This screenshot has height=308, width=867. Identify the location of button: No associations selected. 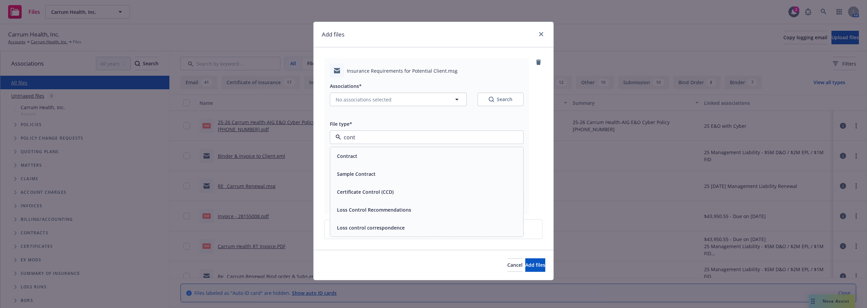
(398, 100).